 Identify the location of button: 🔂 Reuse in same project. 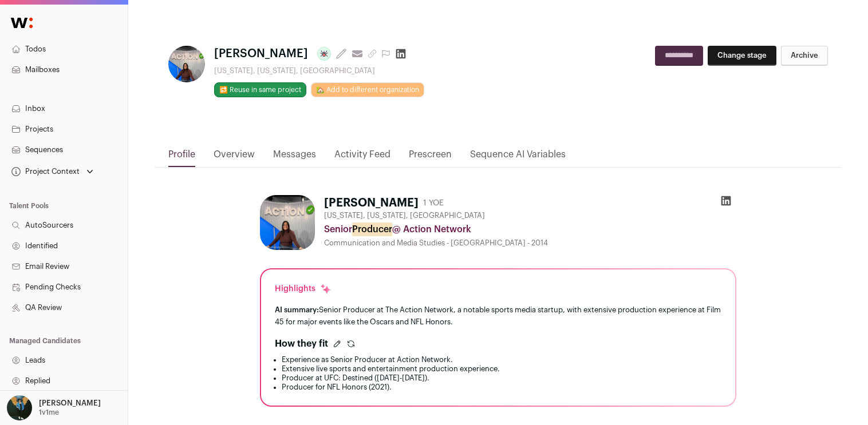
(260, 90).